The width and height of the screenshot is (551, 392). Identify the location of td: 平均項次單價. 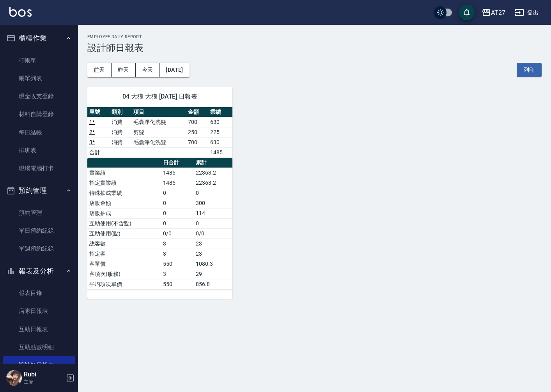
(124, 284).